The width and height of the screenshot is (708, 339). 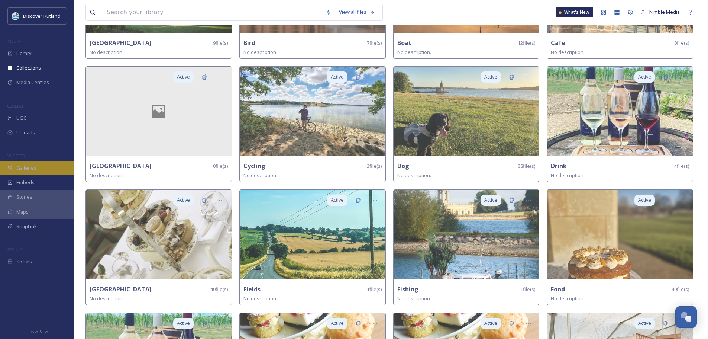 I want to click on strong: Bird, so click(x=249, y=43).